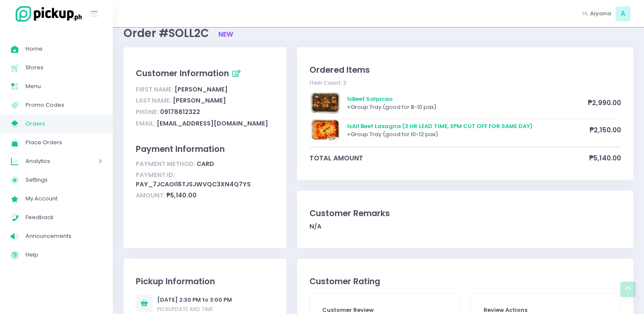 The width and height of the screenshot is (644, 314). I want to click on span: Customer Review, so click(348, 310).